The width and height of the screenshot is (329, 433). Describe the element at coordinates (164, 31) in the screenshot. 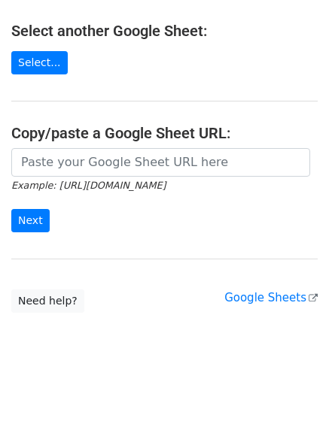

I see `h4: Select another Google Sheet:` at that location.